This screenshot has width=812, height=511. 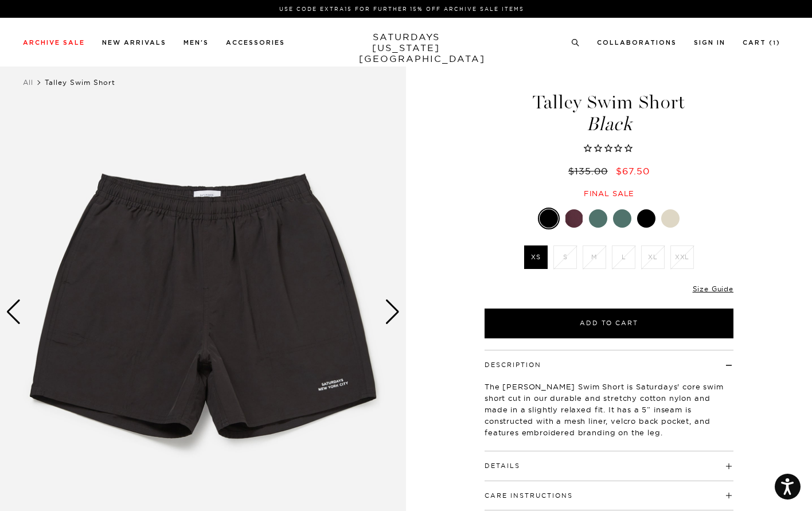 I want to click on button: Add to Cart, so click(x=609, y=323).